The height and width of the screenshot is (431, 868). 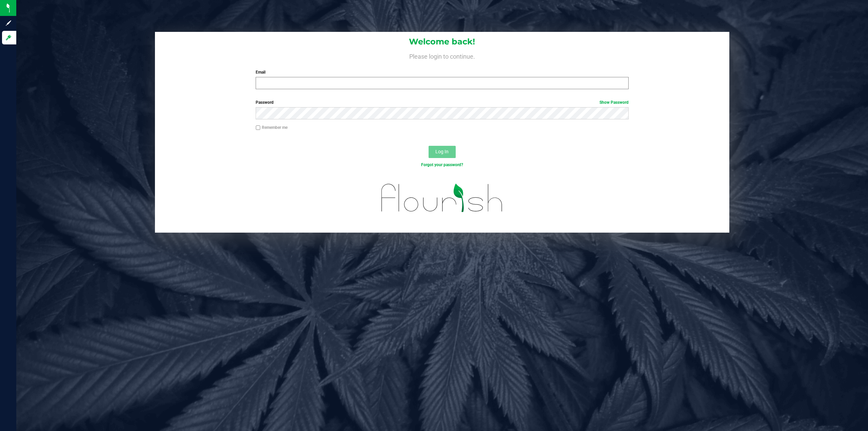 I want to click on label: Remember me, so click(x=271, y=128).